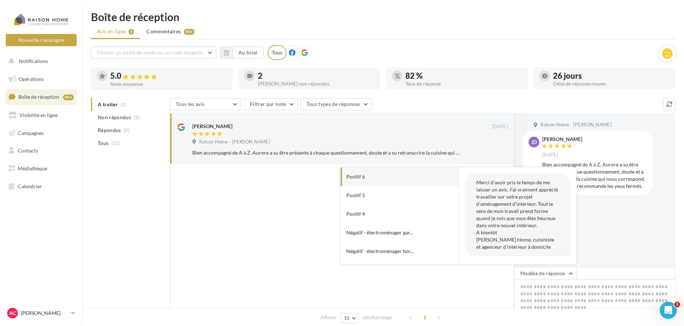 Image resolution: width=684 pixels, height=326 pixels. What do you see at coordinates (464, 76) in the screenshot?
I see `div: 82 %` at bounding box center [464, 76].